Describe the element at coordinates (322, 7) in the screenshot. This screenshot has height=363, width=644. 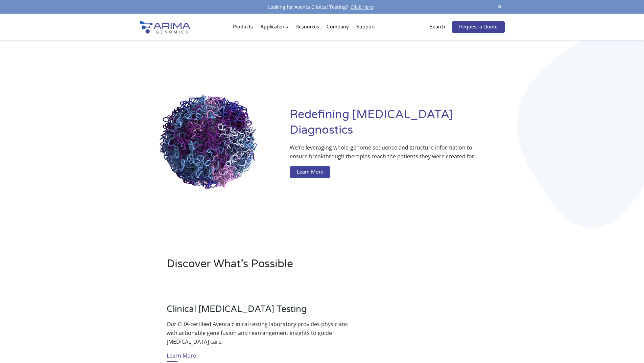
I see `div: Looking for Aventa Clinical Testing?` at that location.